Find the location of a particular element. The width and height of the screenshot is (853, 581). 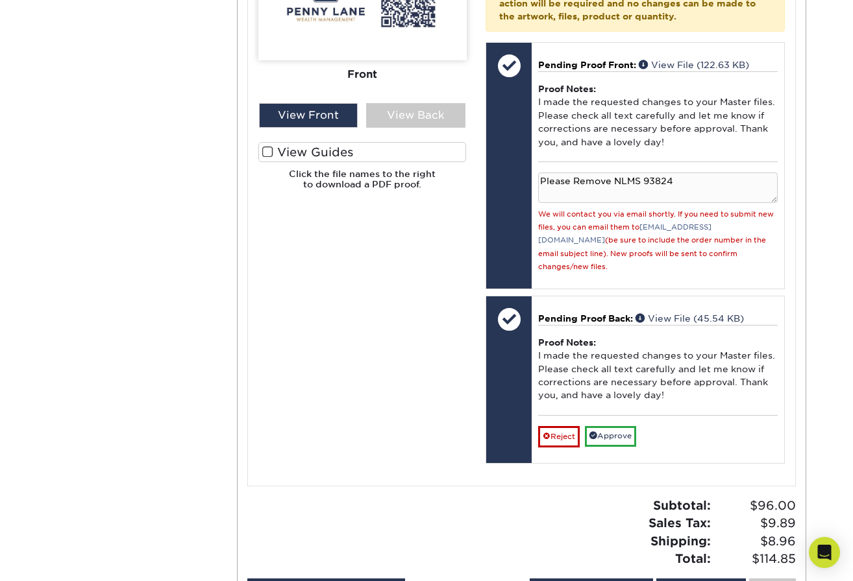

a: View File (45.54 KB) is located at coordinates (689, 319).